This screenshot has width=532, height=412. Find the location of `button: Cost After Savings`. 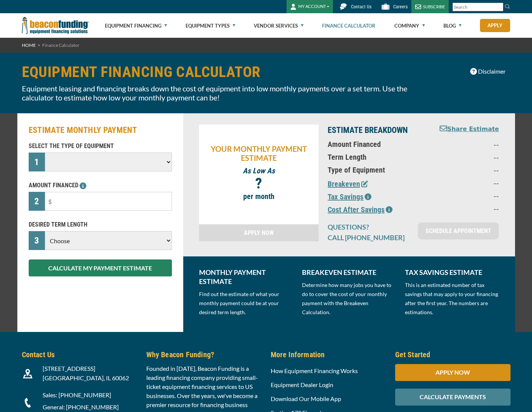

button: Cost After Savings is located at coordinates (360, 210).